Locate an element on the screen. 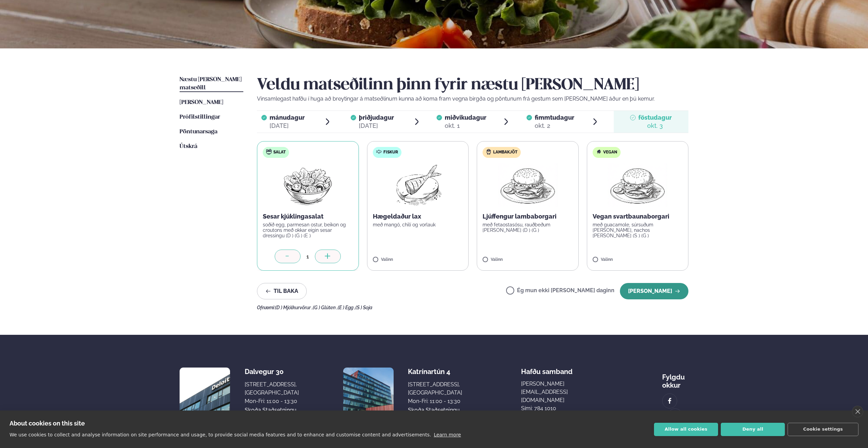 The image size is (868, 448). div: okt. 2 is located at coordinates (554, 126).